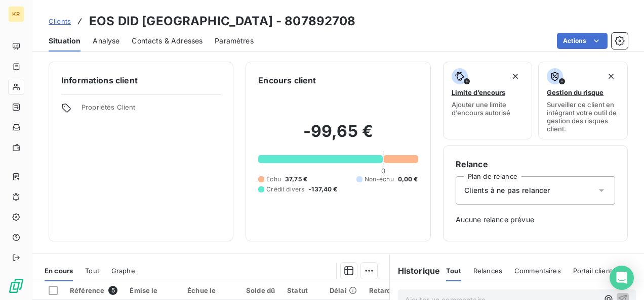 This screenshot has width=644, height=300. Describe the element at coordinates (344, 291) in the screenshot. I see `div: Délai` at that location.